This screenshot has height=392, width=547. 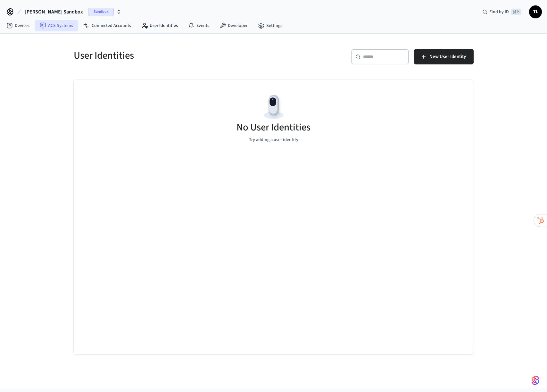 What do you see at coordinates (160, 26) in the screenshot?
I see `a: User Identities` at bounding box center [160, 26].